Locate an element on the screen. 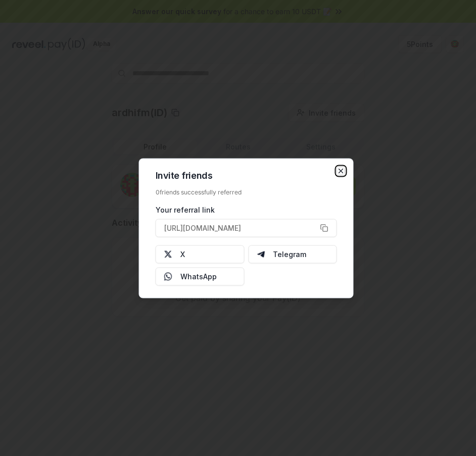  button: X is located at coordinates (200, 254).